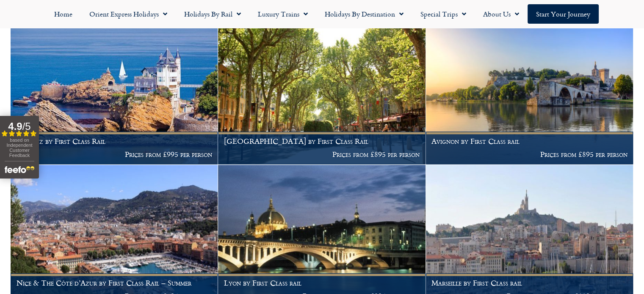  What do you see at coordinates (128, 14) in the screenshot?
I see `a: Orient Express Holidays` at bounding box center [128, 14].